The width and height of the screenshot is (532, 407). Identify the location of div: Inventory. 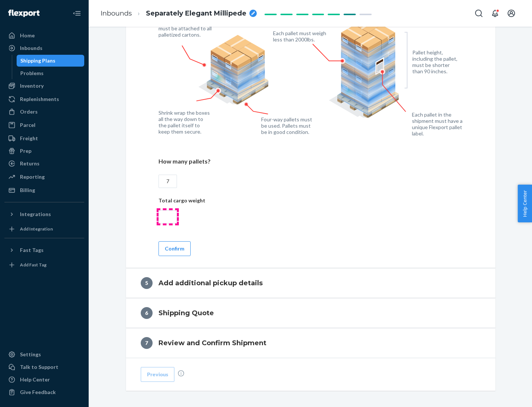
(32, 86).